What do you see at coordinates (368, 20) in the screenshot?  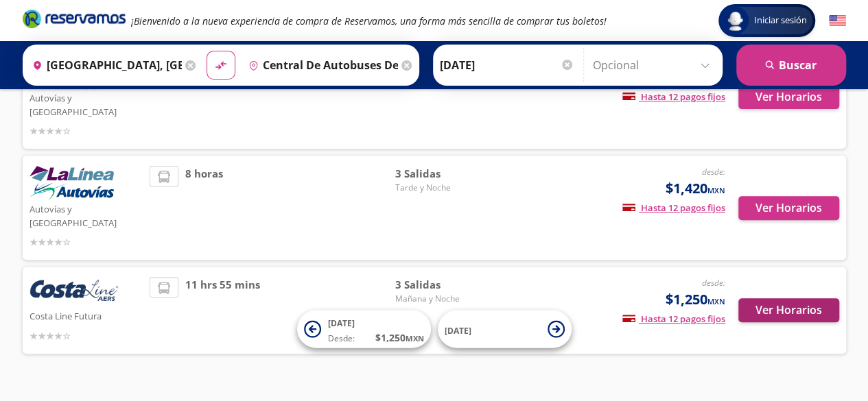 I see `em: ¡Bienvenido a la nueva experiencia de compra de Reservamos, una forma más sencilla de comprar tus...` at bounding box center [368, 20].